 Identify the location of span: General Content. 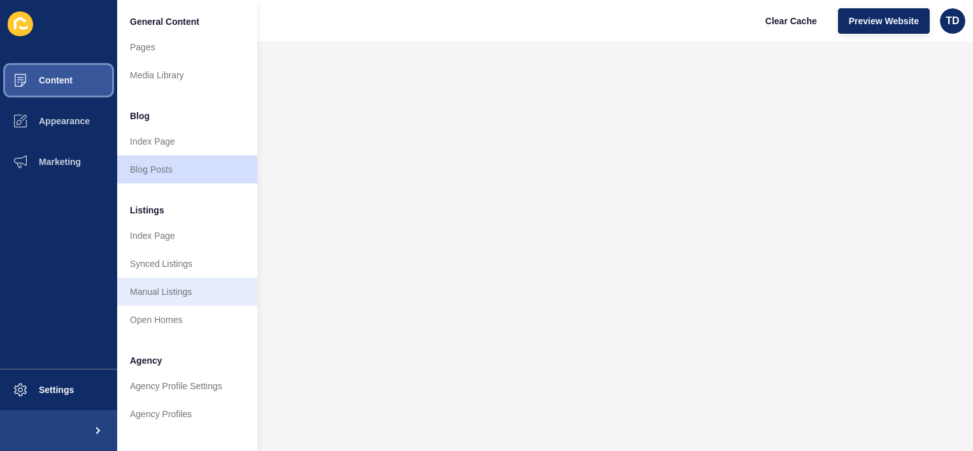
(164, 22).